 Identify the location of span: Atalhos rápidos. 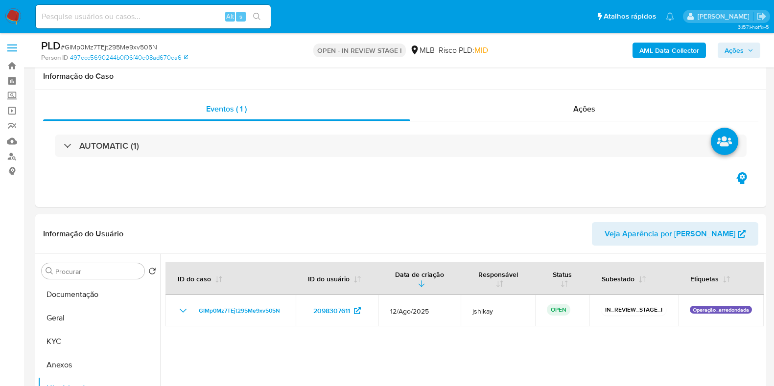
(630, 16).